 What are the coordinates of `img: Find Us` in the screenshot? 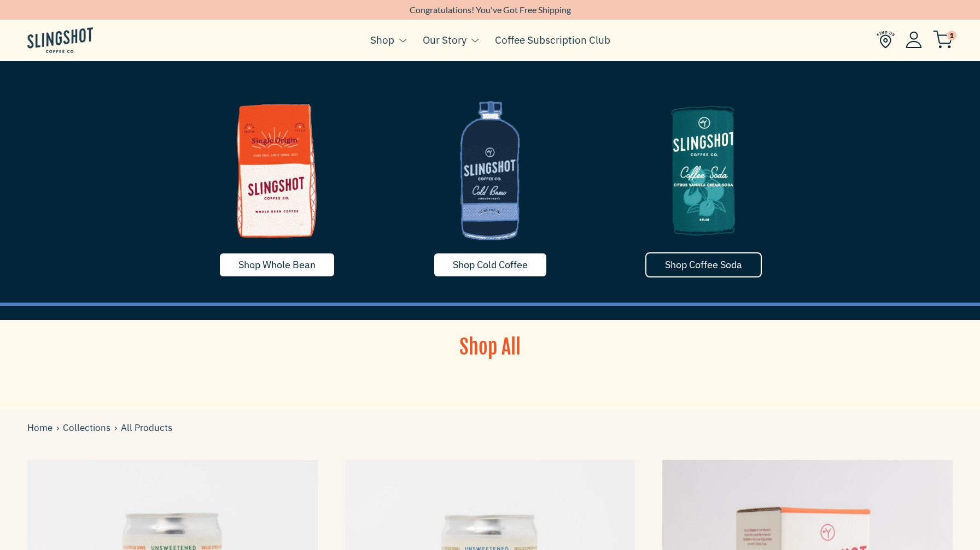 It's located at (885, 40).